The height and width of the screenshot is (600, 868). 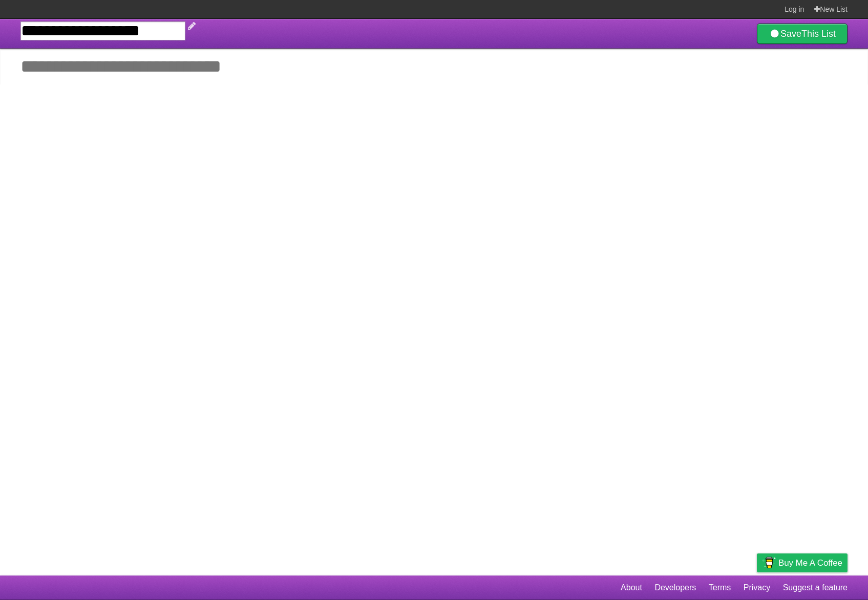 I want to click on span: Buy me a coffee, so click(x=810, y=563).